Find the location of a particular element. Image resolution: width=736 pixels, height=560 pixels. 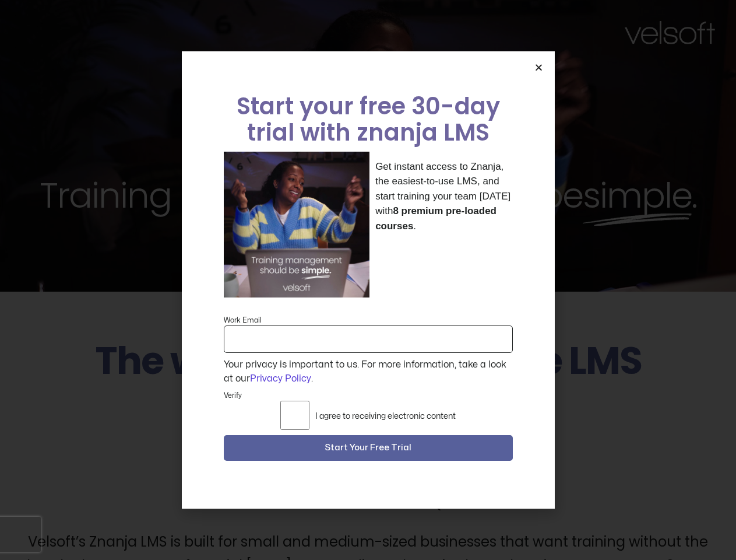

img: a woman sitting at her laptop dancing is located at coordinates (297, 224).